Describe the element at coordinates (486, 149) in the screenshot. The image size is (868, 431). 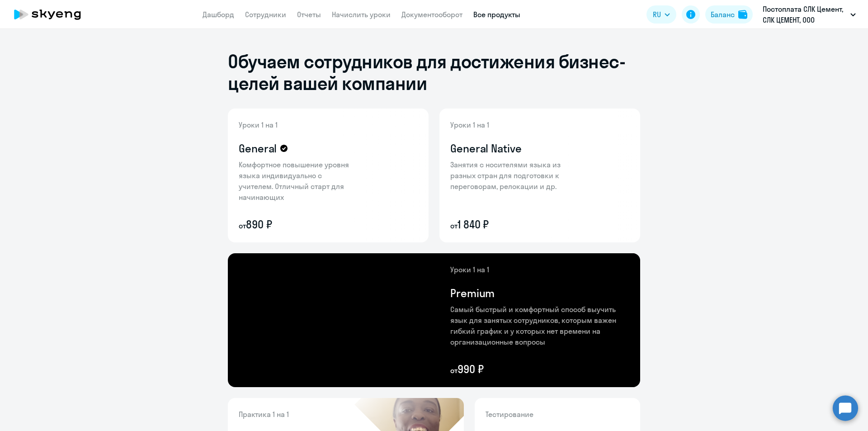
I see `h4: General Native` at that location.